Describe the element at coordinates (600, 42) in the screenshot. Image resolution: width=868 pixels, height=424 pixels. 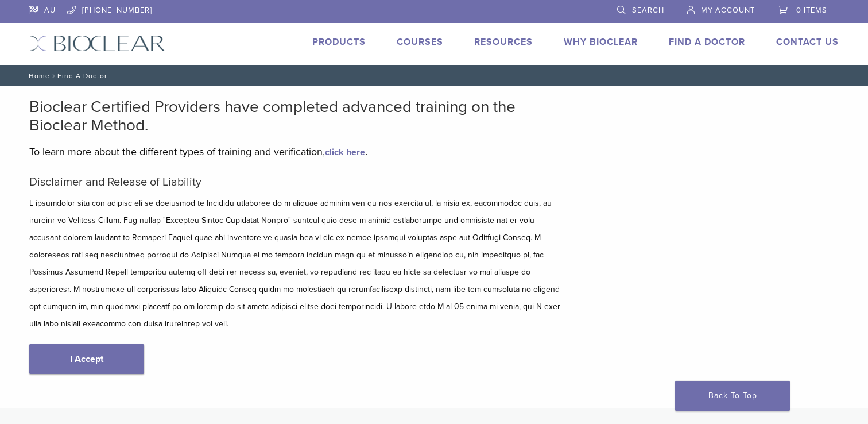
I see `a: Why Bioclear` at that location.